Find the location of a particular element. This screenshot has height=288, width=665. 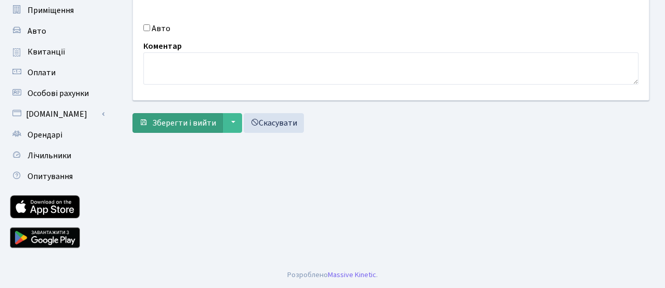

a: Оплати is located at coordinates (57, 73).